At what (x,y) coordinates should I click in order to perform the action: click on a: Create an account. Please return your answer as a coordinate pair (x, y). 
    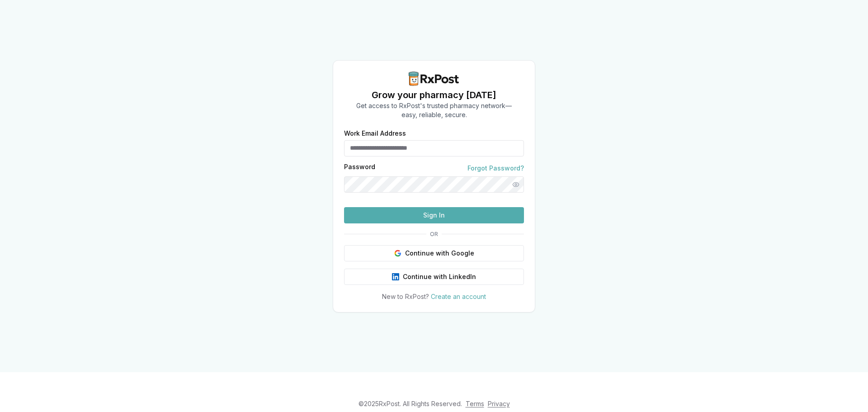
    Looking at the image, I should click on (458, 297).